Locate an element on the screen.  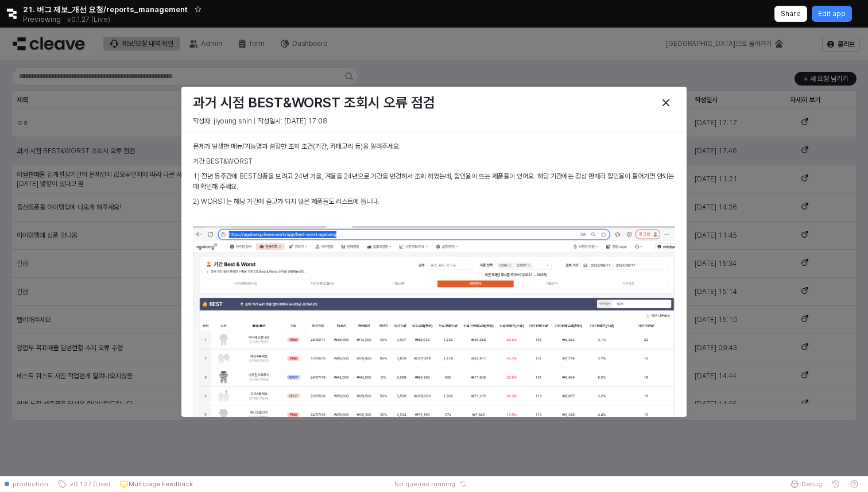
button: Multipage Feedback is located at coordinates (156, 484).